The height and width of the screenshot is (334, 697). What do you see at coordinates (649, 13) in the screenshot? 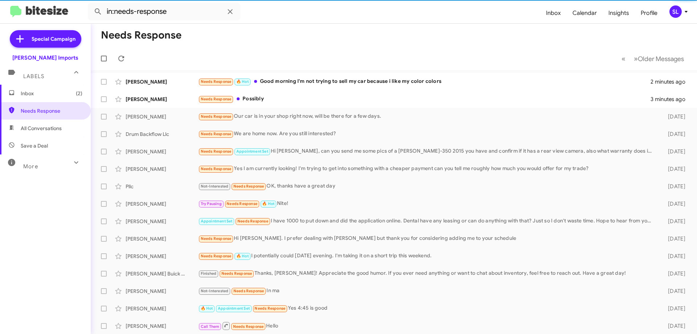
I see `a: Profile` at bounding box center [649, 13].